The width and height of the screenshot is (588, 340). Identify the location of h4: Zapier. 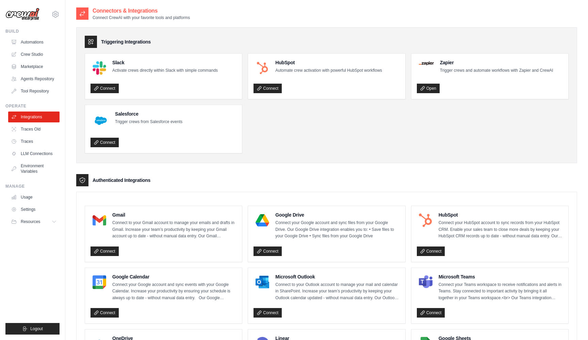
(497, 63).